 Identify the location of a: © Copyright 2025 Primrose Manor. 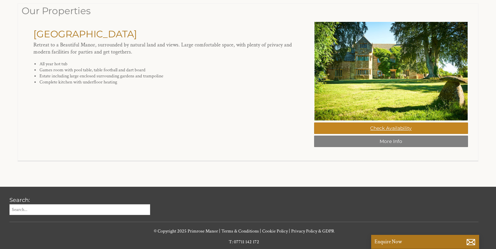
(186, 232).